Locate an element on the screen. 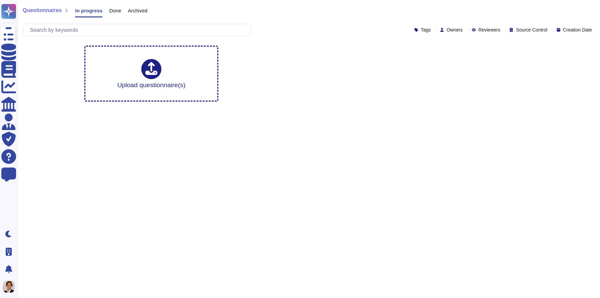 This screenshot has width=600, height=298. input: Search by keywords is located at coordinates (139, 30).